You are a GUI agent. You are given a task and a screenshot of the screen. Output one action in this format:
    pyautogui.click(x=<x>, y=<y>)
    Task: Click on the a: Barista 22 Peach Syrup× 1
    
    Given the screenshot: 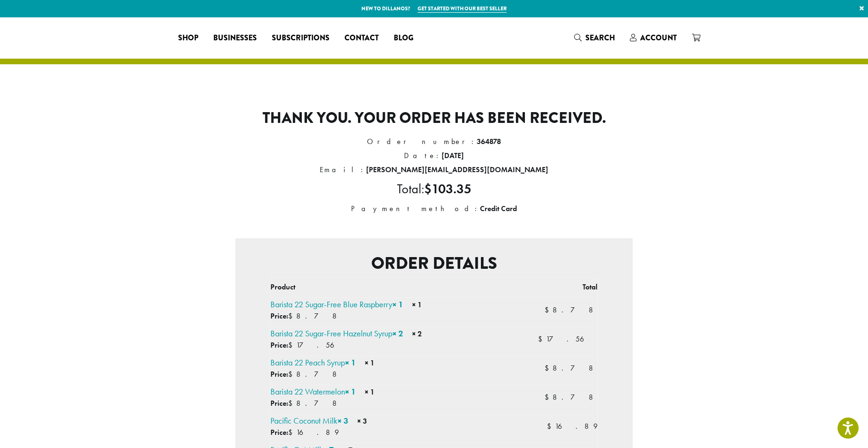 What is the action you would take?
    pyautogui.click(x=313, y=362)
    